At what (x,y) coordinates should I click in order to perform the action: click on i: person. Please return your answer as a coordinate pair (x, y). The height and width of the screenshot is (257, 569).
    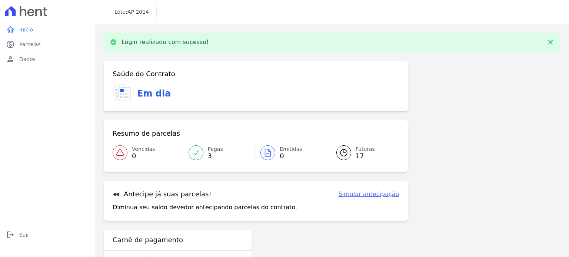
    Looking at the image, I should click on (10, 59).